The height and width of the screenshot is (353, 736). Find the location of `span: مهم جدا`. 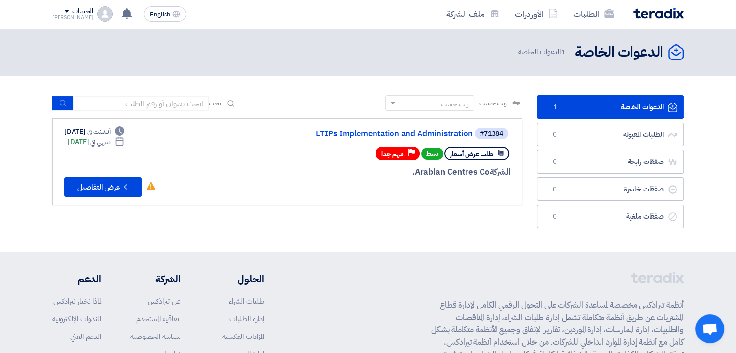

span: مهم جدا is located at coordinates (393, 154).